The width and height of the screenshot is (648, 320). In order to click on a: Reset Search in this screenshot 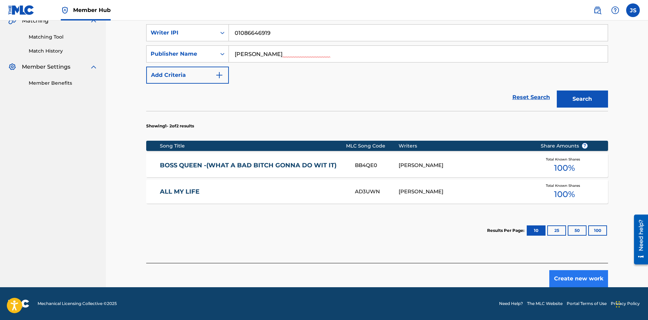, I will do `click(531, 97)`.